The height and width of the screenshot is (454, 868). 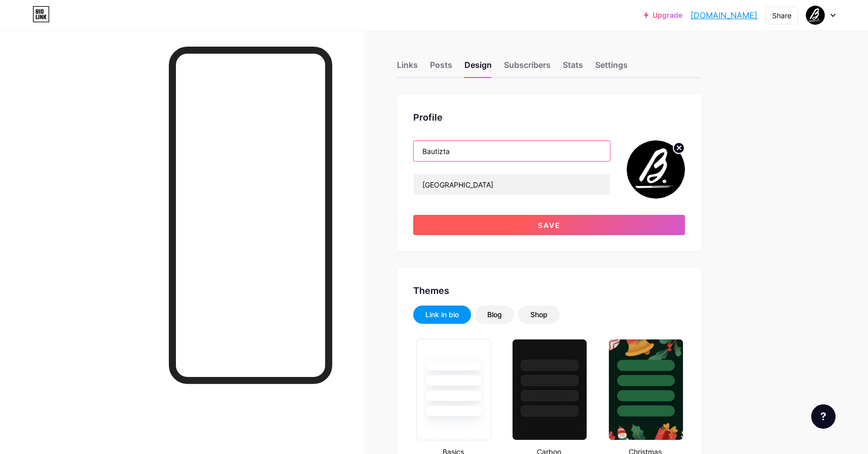 I want to click on div: Themes, so click(x=550, y=291).